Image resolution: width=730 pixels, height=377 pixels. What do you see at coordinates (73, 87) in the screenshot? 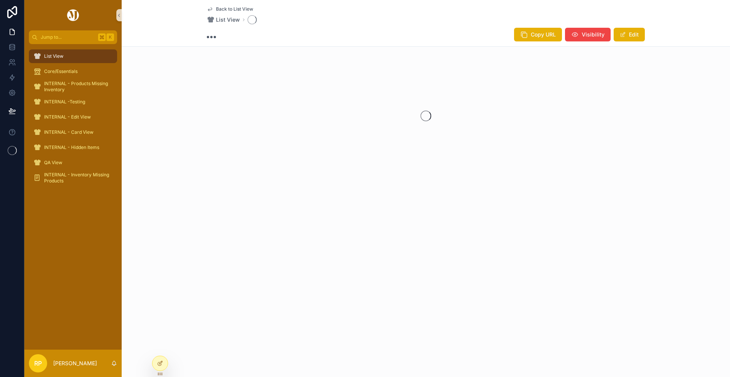
I see `a: INTERNAL - Products Missing Inventory` at bounding box center [73, 87].